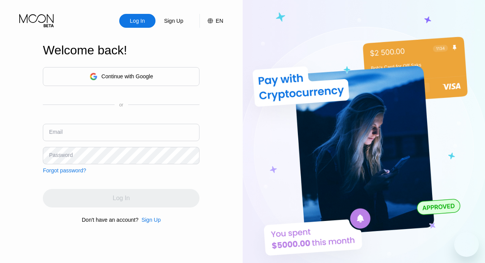 Image resolution: width=485 pixels, height=263 pixels. I want to click on div: Email, so click(56, 132).